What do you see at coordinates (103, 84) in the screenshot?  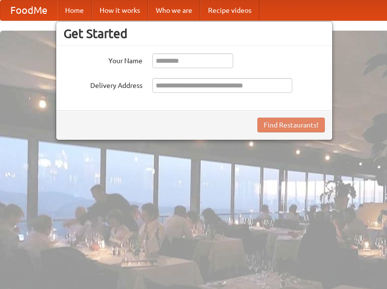 I see `label: Delivery Address` at bounding box center [103, 84].